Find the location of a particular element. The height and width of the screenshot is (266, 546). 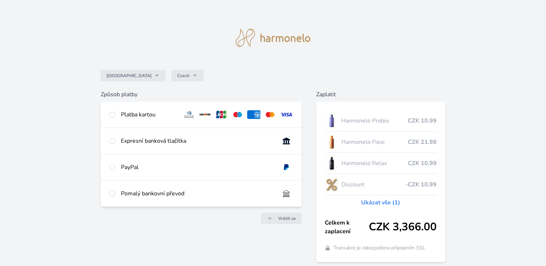

span: -CZK 10.99 is located at coordinates (421, 185).